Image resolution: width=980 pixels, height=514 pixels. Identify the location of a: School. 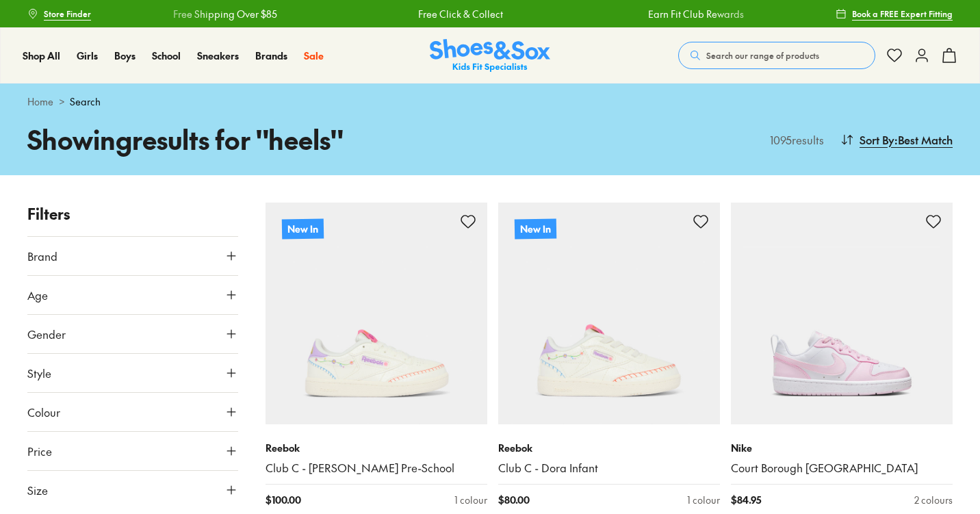
(166, 55).